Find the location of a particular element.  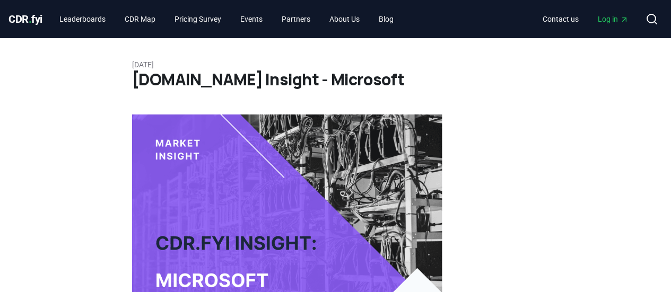

a: Partners is located at coordinates (296, 19).